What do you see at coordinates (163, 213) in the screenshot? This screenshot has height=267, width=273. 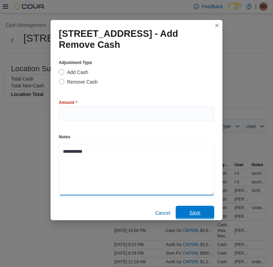 I see `button: Cancel` at bounding box center [163, 213].